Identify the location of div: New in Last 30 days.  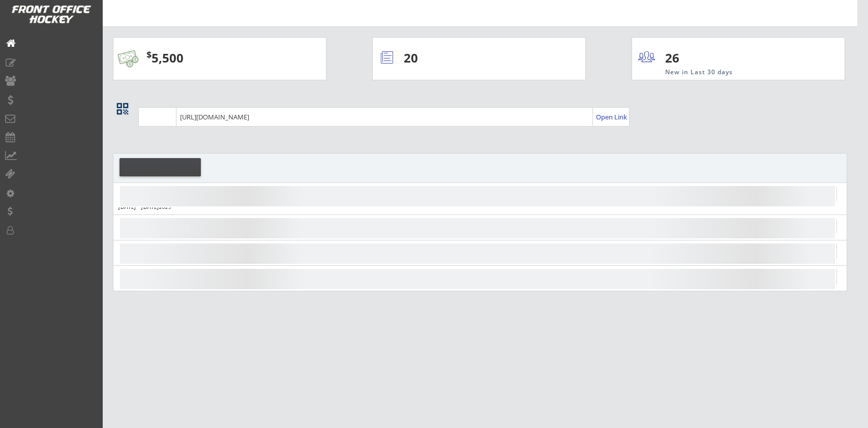
(731, 72).